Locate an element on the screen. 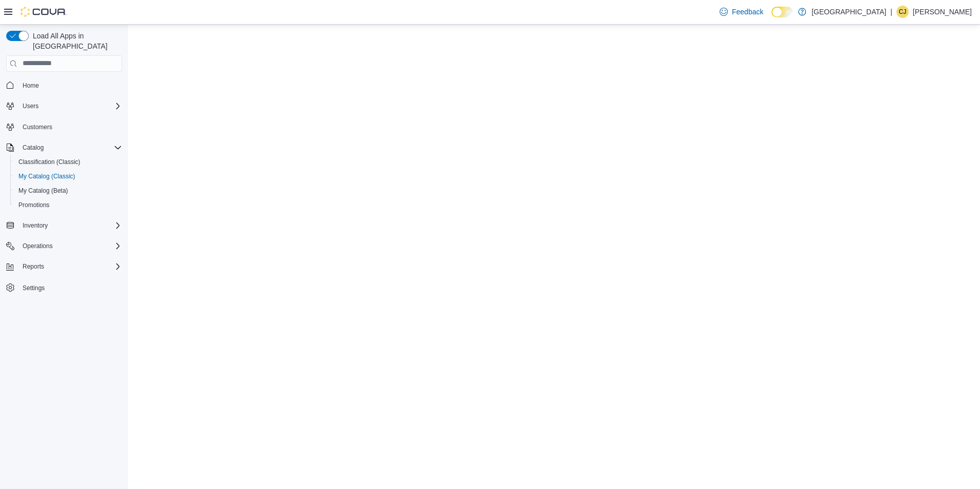 Image resolution: width=980 pixels, height=489 pixels. button: My Catalog (Beta) is located at coordinates (69, 191).